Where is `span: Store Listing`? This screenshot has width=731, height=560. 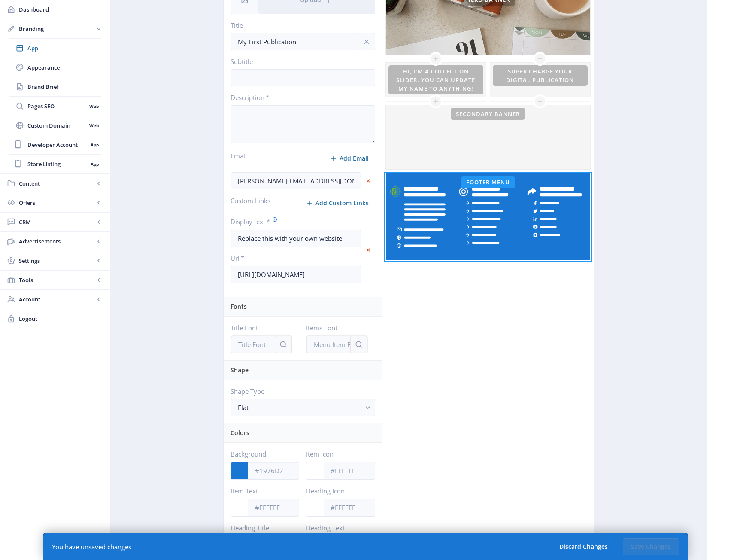 span: Store Listing is located at coordinates (58, 164).